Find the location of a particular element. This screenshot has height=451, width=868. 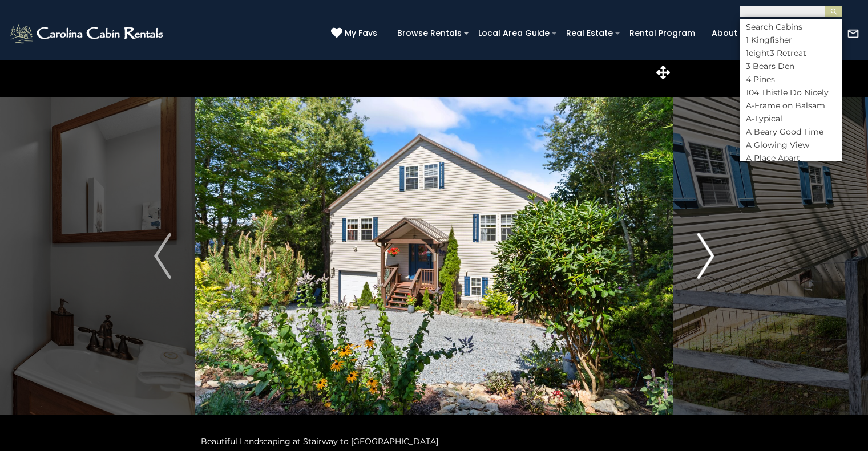

li: A-Frame on Balsam is located at coordinates (791, 105).